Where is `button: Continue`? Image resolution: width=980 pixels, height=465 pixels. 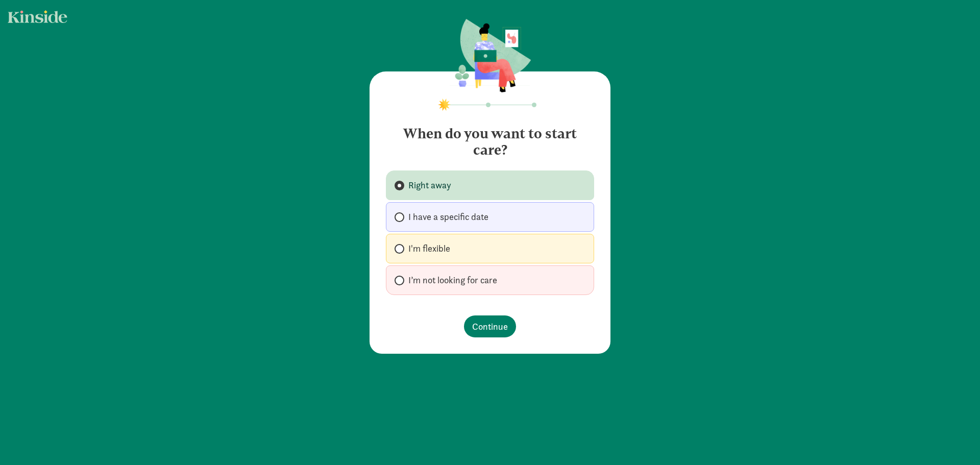
button: Continue is located at coordinates (490, 326).